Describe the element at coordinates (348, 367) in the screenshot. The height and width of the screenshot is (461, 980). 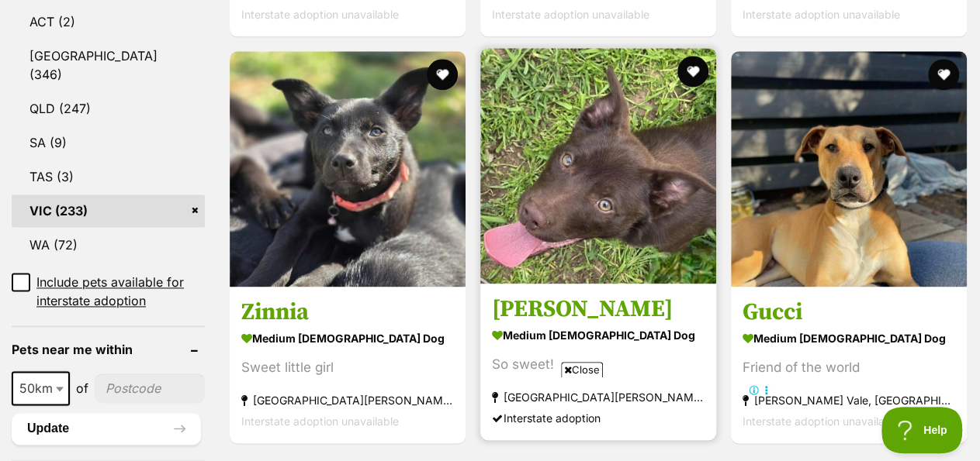
I see `div: Sweet little girl` at that location.